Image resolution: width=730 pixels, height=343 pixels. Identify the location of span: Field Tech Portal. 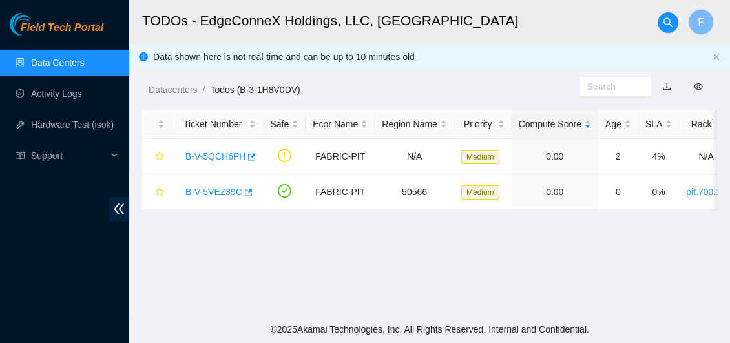
(62, 28).